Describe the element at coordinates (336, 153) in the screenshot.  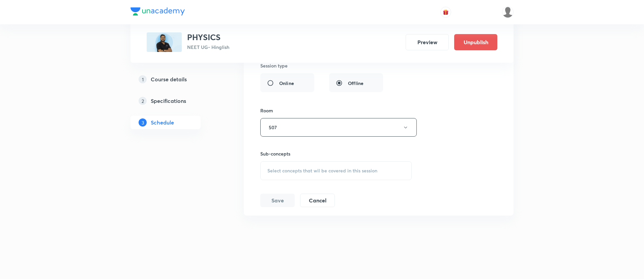
I see `h6: Sub-concepts` at that location.